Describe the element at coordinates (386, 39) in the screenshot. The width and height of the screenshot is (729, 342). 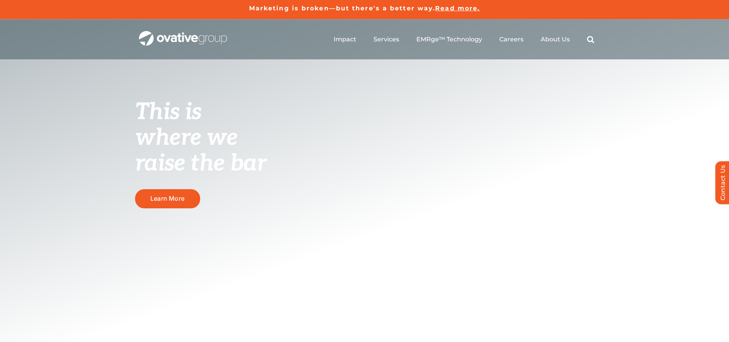
I see `a: Services` at that location.